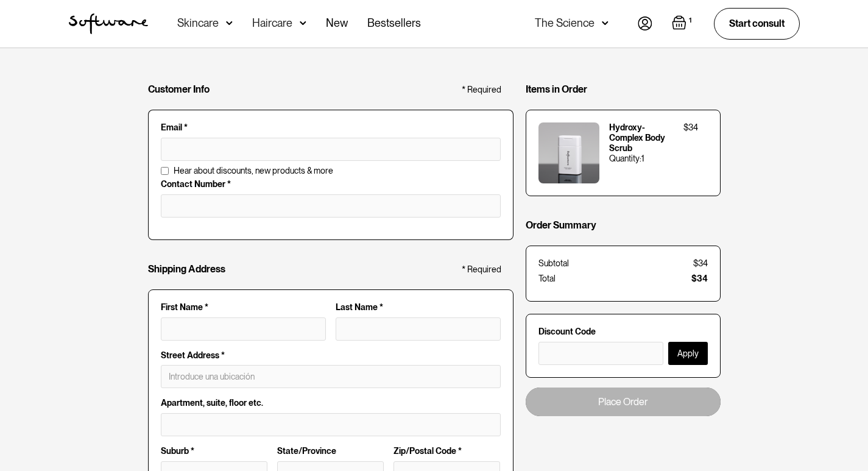  I want to click on label: Apartment, suite, floor etc., so click(331, 403).